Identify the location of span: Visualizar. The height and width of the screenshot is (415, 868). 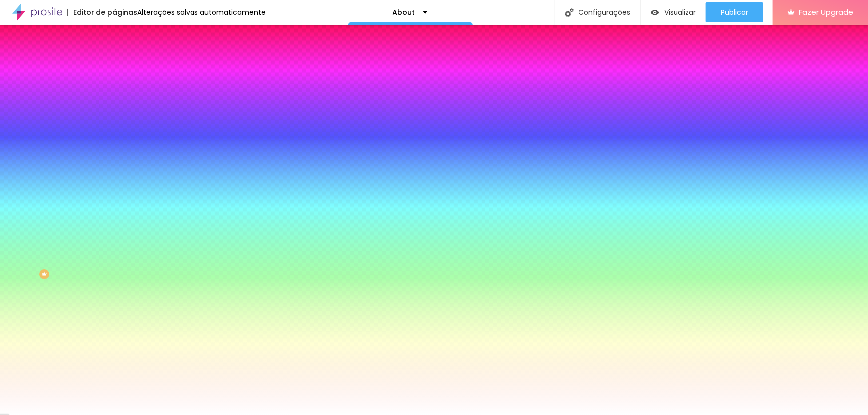
(680, 12).